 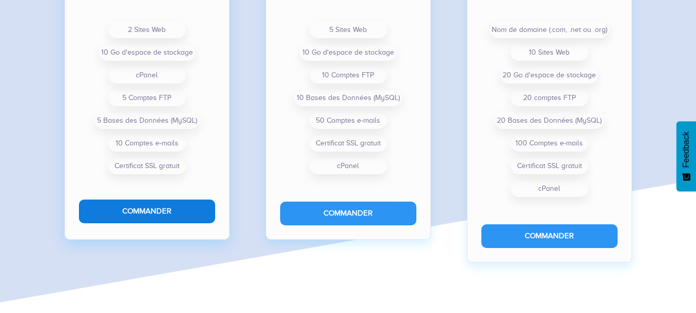 I want to click on li: 20 Bases des Données (MySQL), so click(x=549, y=121).